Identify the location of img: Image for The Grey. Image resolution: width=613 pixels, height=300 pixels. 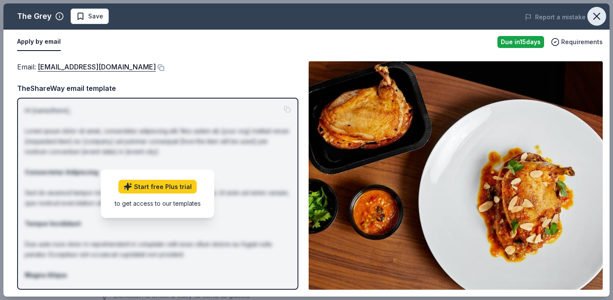
(456, 175).